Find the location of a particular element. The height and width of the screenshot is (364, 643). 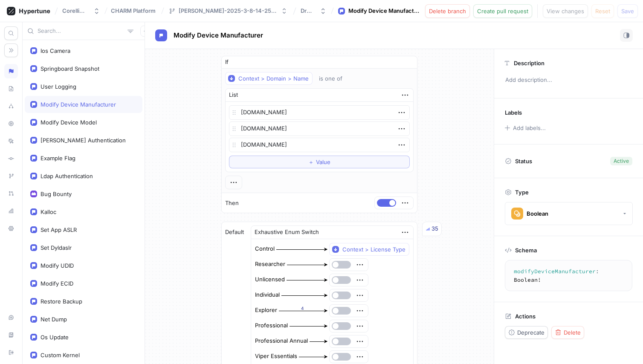

button: Create pull request is located at coordinates (502, 11).